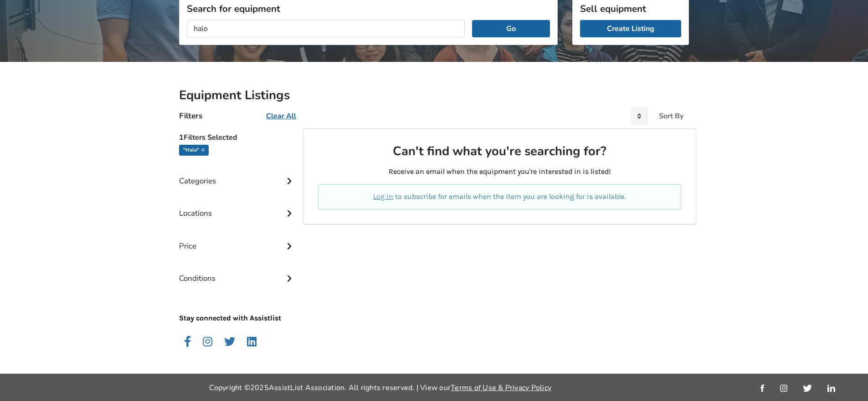 The height and width of the screenshot is (401, 868). Describe the element at coordinates (511, 29) in the screenshot. I see `button: Go` at that location.